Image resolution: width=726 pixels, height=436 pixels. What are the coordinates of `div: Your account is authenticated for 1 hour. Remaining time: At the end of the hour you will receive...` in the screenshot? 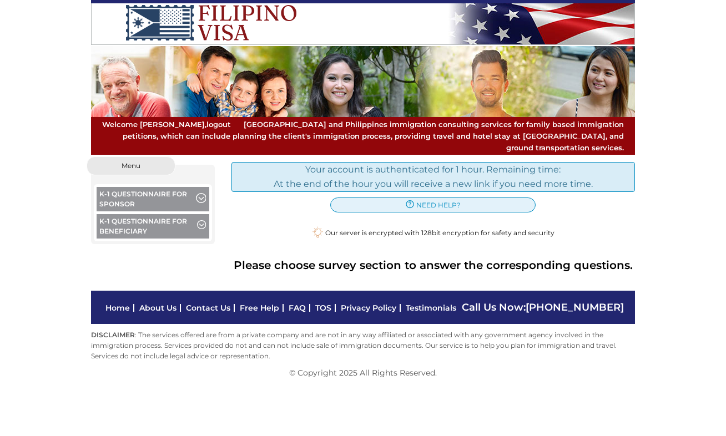 It's located at (434, 177).